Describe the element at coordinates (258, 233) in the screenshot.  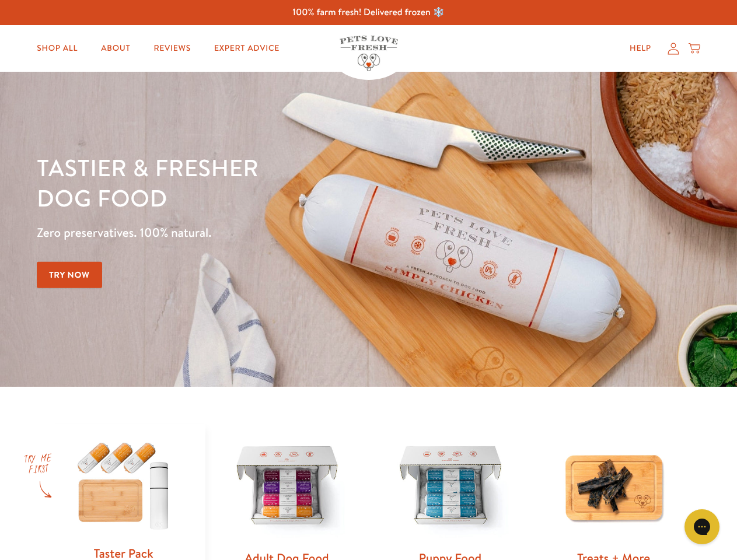
I see `p: Zero preservatives. 100% natural.` at that location.